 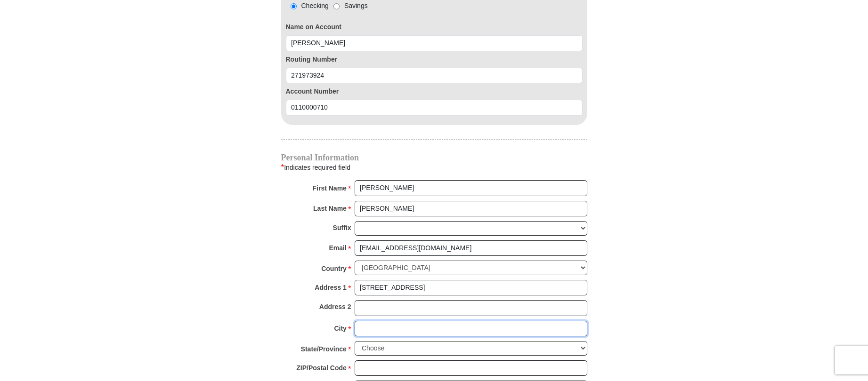 I want to click on div: Indicates required field, so click(x=434, y=168).